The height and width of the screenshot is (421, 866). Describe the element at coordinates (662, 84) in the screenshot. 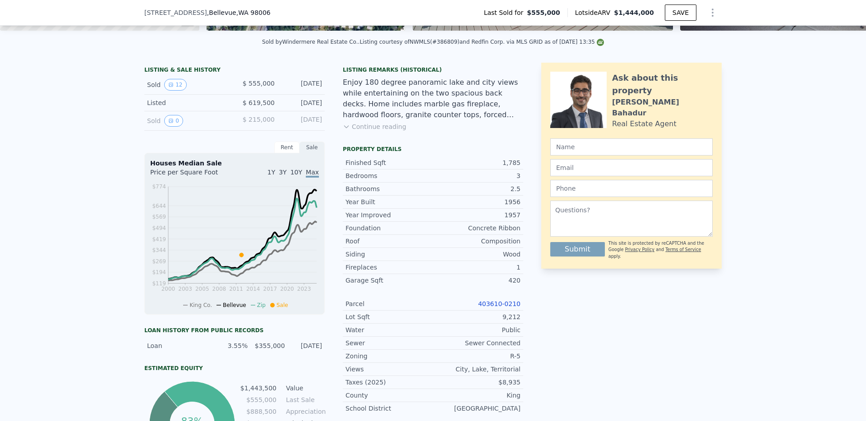

I see `div: Ask about this property` at that location.